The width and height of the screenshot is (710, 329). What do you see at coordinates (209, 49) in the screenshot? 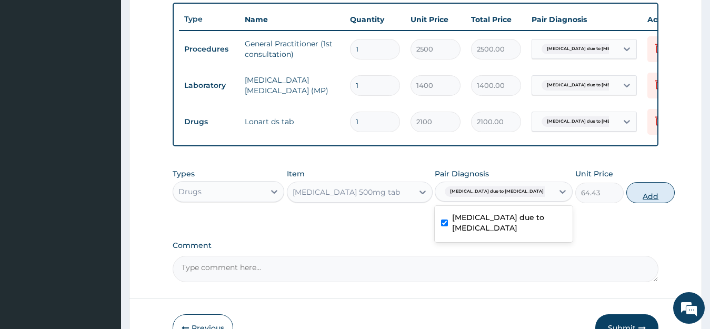
I see `td: Procedures` at bounding box center [209, 49].